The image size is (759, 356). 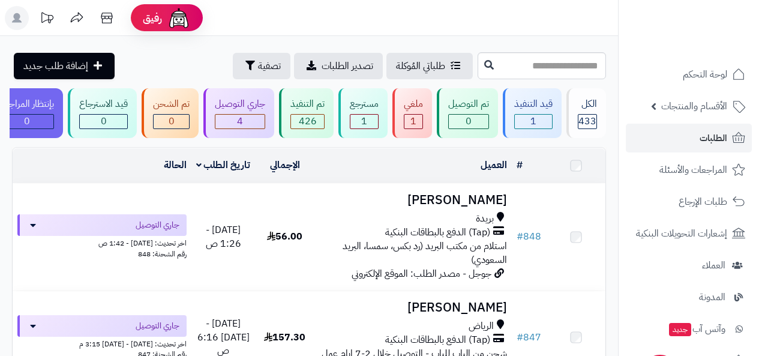 What do you see at coordinates (170, 113) in the screenshot?
I see `a: تم الشحن 0` at bounding box center [170, 113].